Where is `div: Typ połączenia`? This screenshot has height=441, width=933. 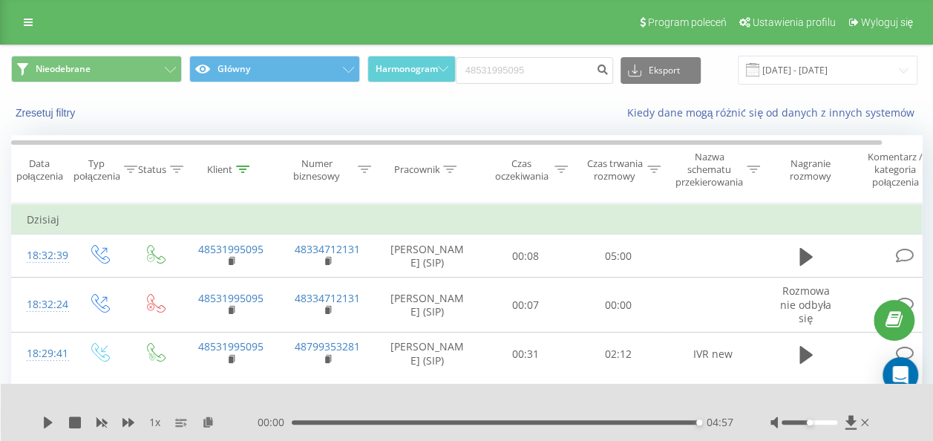 div: Typ połączenia is located at coordinates (97, 170).